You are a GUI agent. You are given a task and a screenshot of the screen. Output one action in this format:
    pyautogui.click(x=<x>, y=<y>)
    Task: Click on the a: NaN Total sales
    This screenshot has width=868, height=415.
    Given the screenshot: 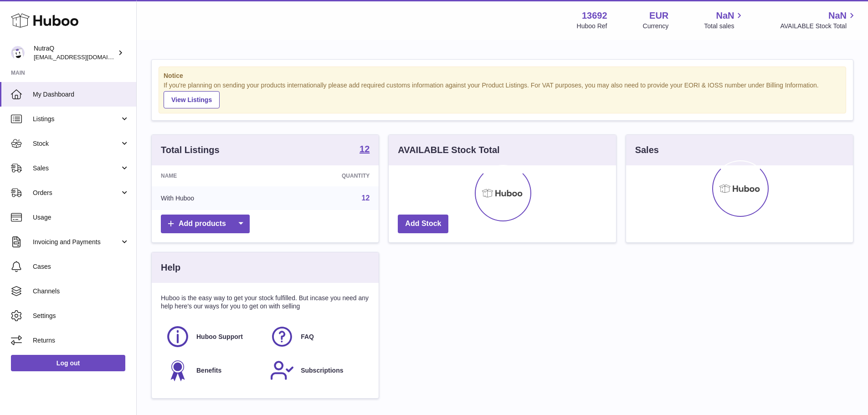 What is the action you would take?
    pyautogui.click(x=724, y=20)
    